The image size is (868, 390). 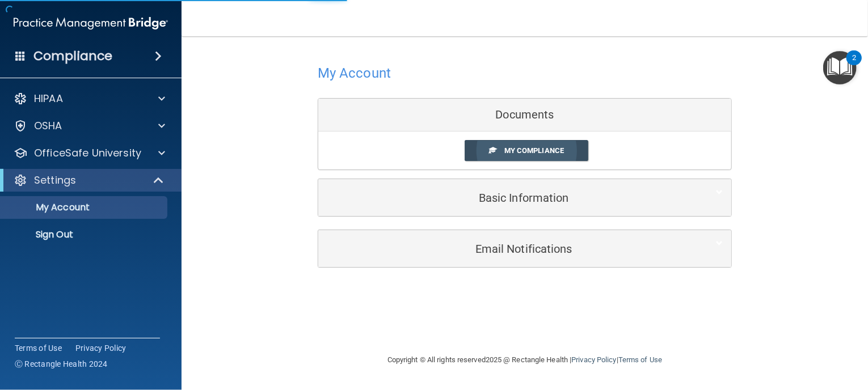 What do you see at coordinates (48, 99) in the screenshot?
I see `p: HIPAA` at bounding box center [48, 99].